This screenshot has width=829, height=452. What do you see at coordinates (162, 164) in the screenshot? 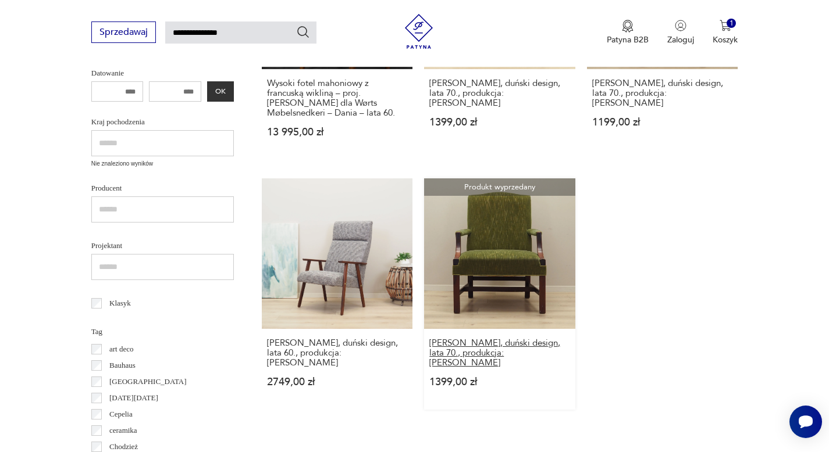
I see `p: Nie znaleziono wyników` at bounding box center [162, 164].